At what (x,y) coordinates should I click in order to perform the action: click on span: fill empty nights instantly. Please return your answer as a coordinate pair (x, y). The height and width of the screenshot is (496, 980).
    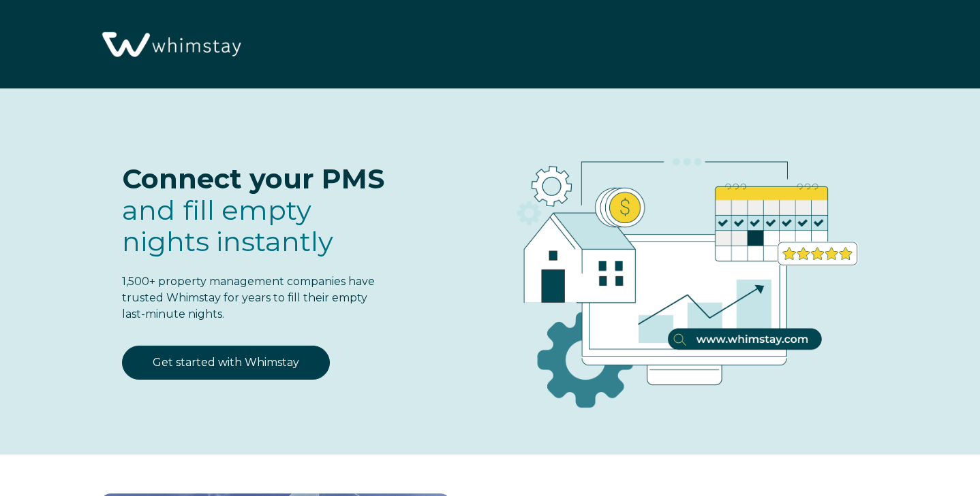
    Looking at the image, I should click on (228, 225).